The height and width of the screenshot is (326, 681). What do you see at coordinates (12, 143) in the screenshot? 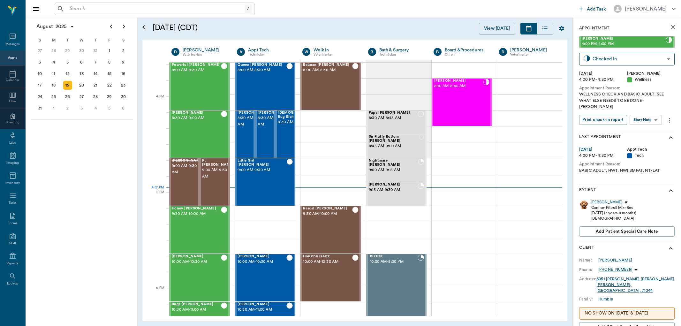
I see `div: Labs` at bounding box center [12, 143].